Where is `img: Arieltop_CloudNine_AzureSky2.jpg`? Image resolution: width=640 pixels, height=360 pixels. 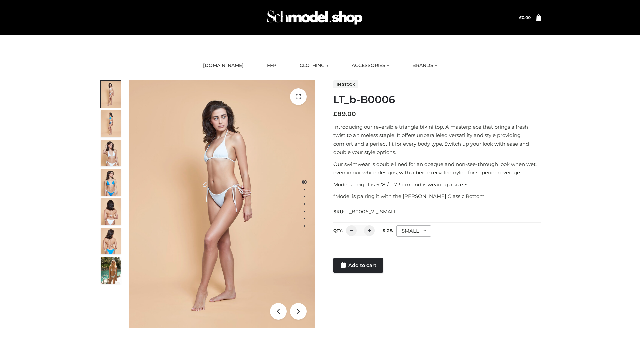
img: Arieltop_CloudNine_AzureSky2.jpg is located at coordinates (111, 270).